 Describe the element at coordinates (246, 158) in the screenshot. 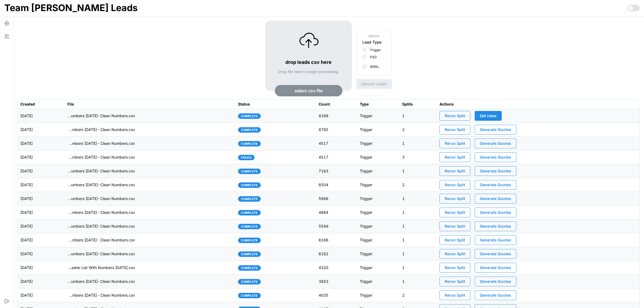

I see `span: failed` at that location.